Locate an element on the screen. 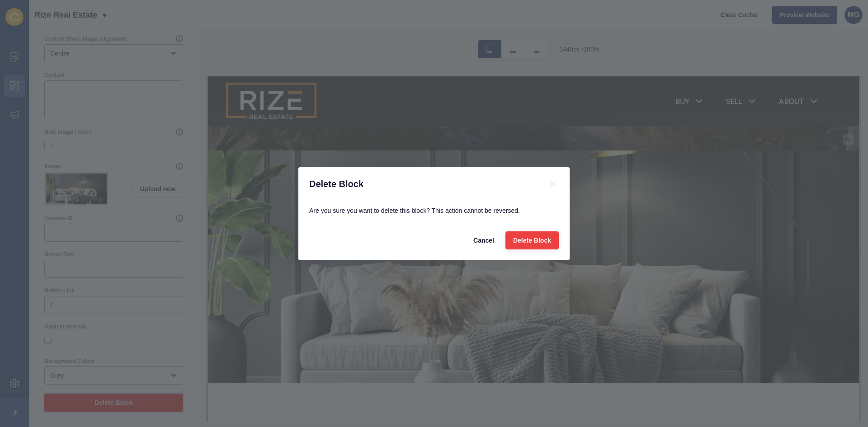 The width and height of the screenshot is (868, 427). p: Are you sure you want to delete this block? This action cannot be reversed. is located at coordinates (434, 211).